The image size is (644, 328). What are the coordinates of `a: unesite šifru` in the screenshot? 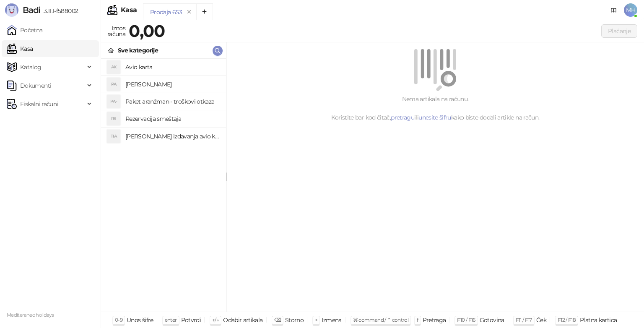 It's located at (435, 117).